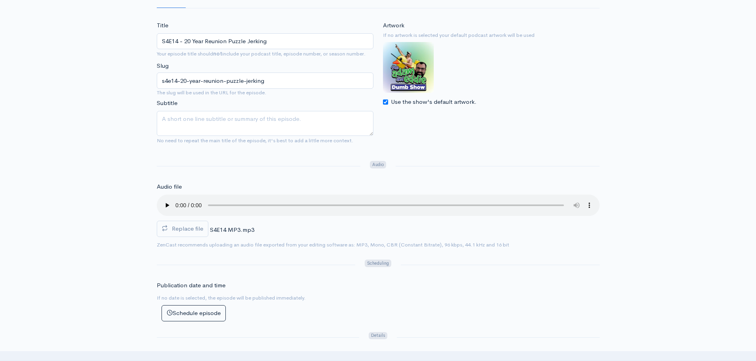  What do you see at coordinates (265, 81) in the screenshot?
I see `input: title-of-episode` at bounding box center [265, 81].